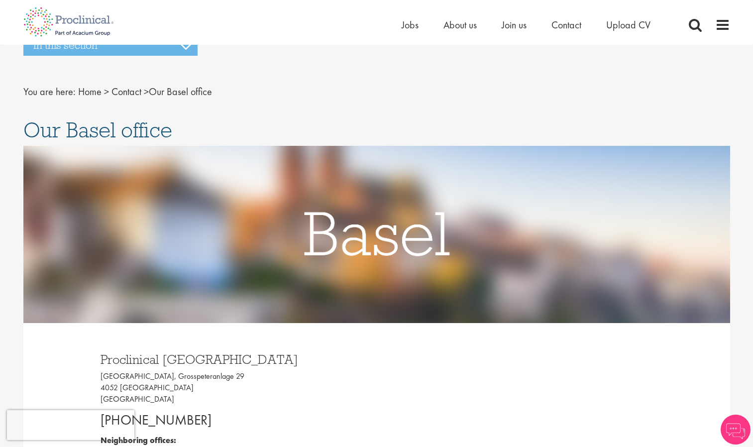 This screenshot has height=447, width=753. I want to click on span: Jobs, so click(410, 25).